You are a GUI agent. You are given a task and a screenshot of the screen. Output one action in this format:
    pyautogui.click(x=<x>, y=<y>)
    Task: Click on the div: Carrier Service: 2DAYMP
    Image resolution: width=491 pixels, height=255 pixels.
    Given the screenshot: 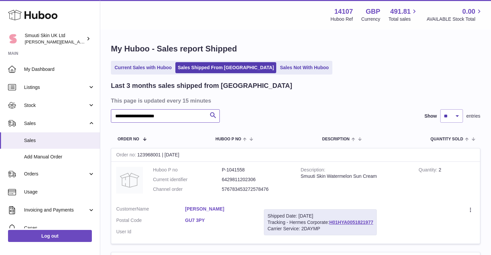 What is the action you would take?
    pyautogui.click(x=320, y=228)
    